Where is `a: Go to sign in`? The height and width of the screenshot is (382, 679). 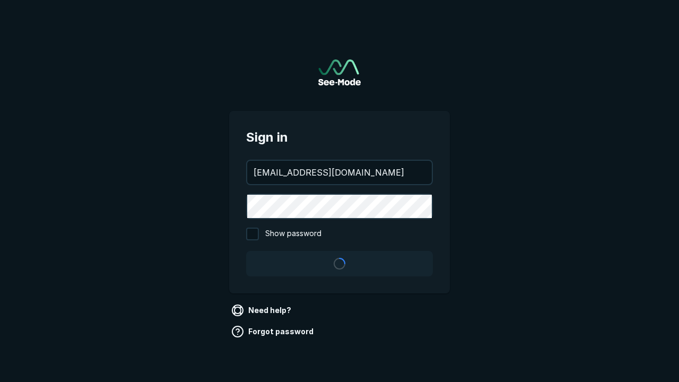 a: Go to sign in is located at coordinates (339, 72).